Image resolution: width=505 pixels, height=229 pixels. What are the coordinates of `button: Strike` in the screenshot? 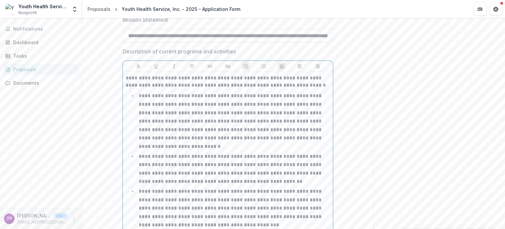 It's located at (192, 66).